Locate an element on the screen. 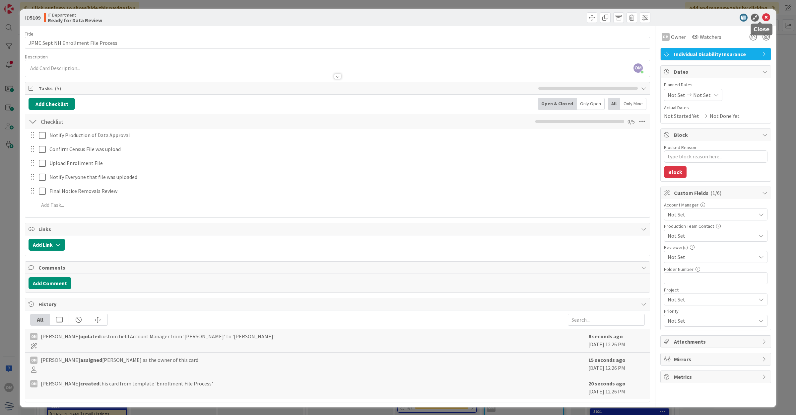 This screenshot has height=415, width=796. span: Attachments is located at coordinates (716, 341).